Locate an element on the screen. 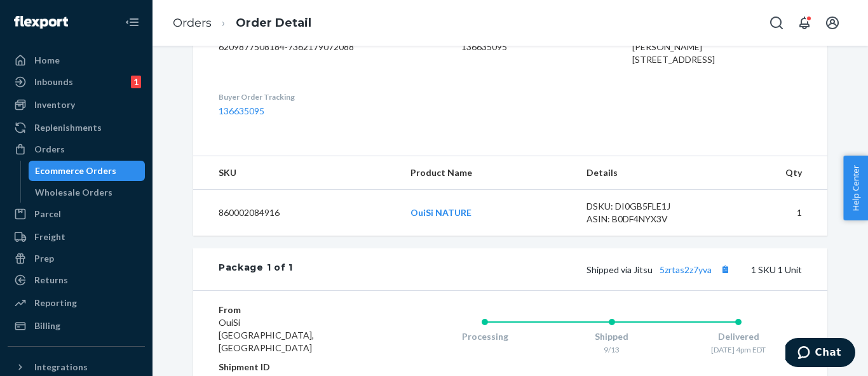 The image size is (868, 376). button: Copy tracking number is located at coordinates (725, 269).